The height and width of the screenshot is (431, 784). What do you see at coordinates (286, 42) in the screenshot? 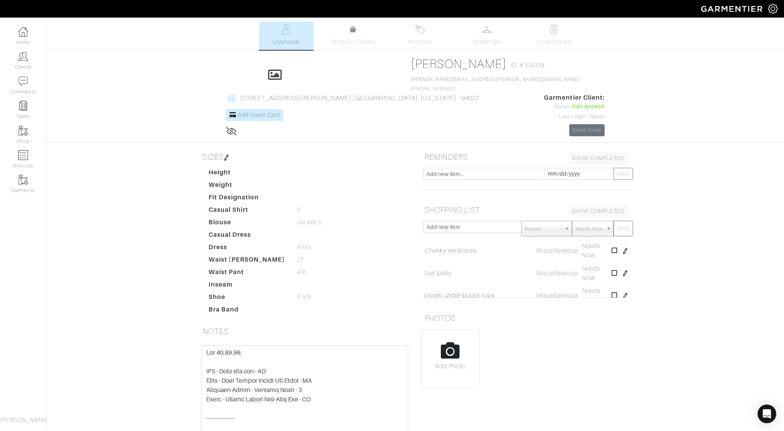
I see `span: Overview` at bounding box center [286, 42].